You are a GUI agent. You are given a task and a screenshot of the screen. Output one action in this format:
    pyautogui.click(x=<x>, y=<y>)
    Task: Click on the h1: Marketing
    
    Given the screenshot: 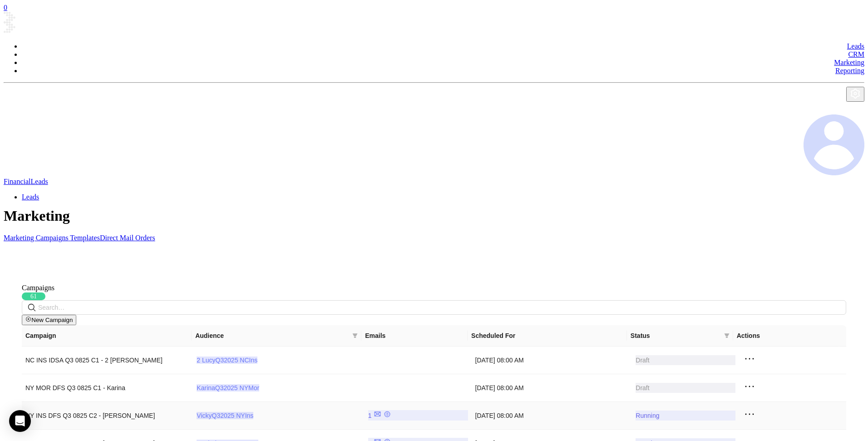 What is the action you would take?
    pyautogui.click(x=434, y=216)
    